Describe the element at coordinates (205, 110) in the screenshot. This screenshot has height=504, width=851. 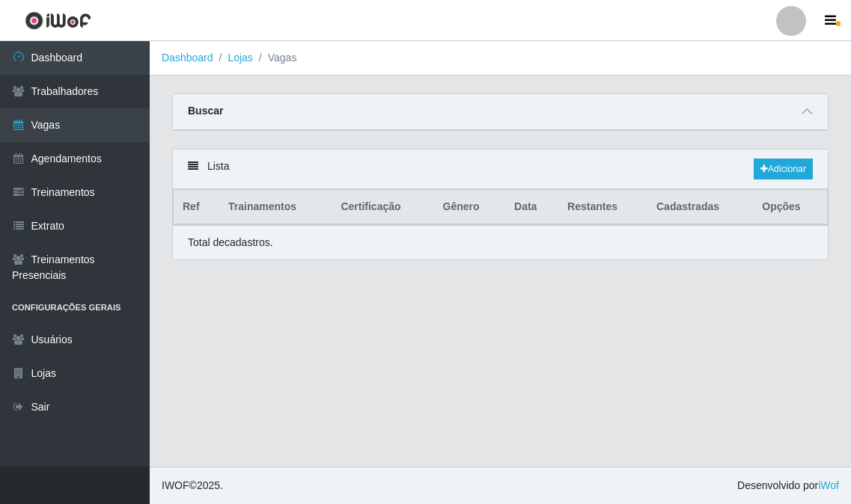
I see `strong: Buscar` at that location.